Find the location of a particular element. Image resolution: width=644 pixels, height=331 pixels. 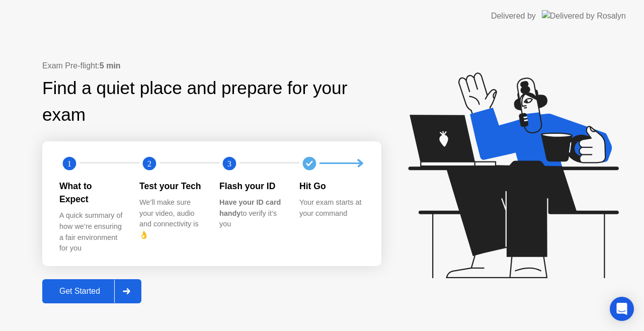

div: Find a quiet place and prepare for your exam is located at coordinates (212, 102).